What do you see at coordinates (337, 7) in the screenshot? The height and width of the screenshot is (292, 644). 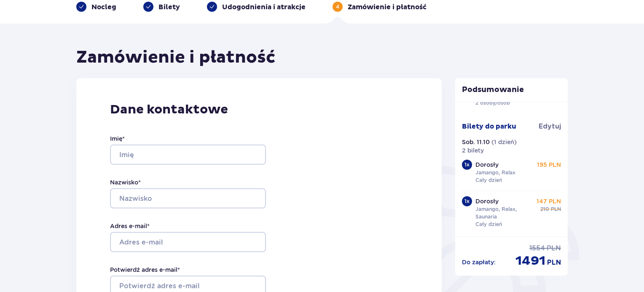 I see `p: 4` at bounding box center [337, 7].